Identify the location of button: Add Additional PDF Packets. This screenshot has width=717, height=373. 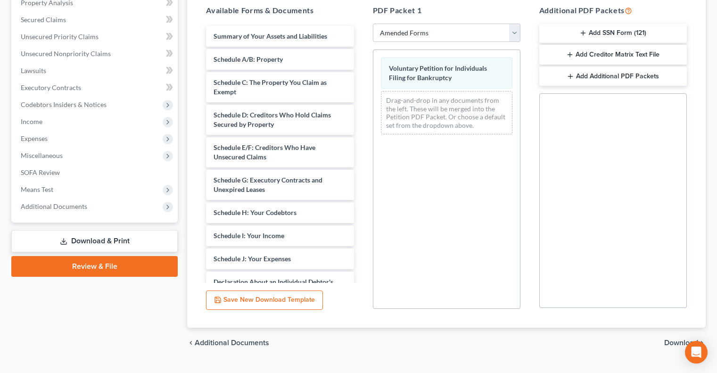
(612, 76).